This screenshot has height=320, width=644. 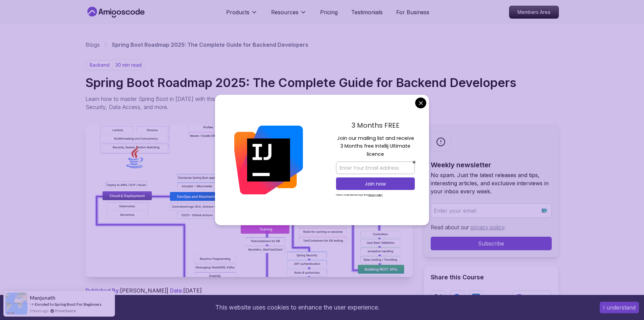 I want to click on span: Manjunath, so click(x=43, y=298).